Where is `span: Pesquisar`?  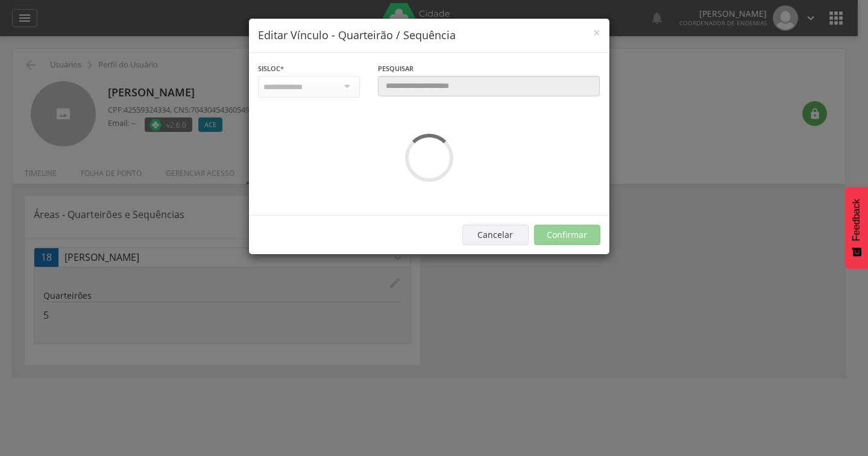 span: Pesquisar is located at coordinates (396, 68).